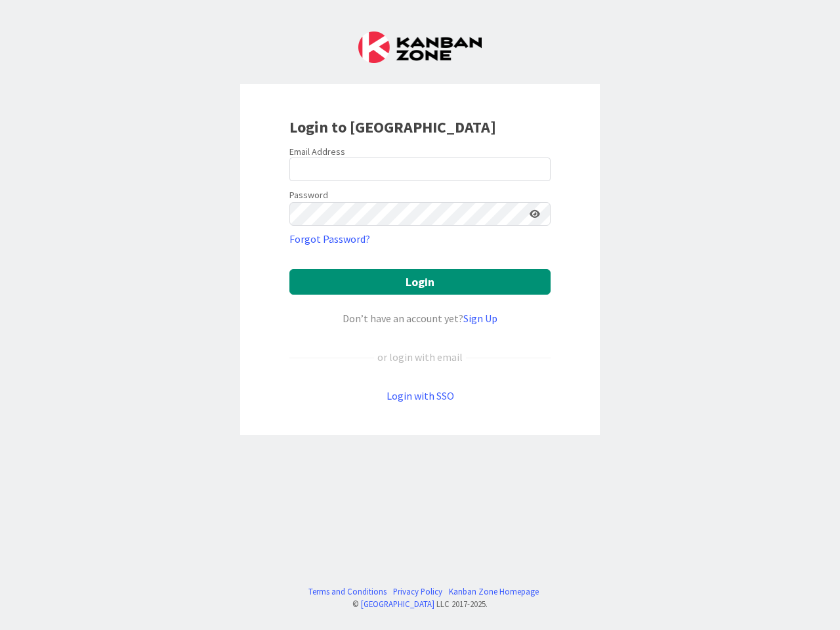 The height and width of the screenshot is (630, 840). What do you see at coordinates (420, 47) in the screenshot?
I see `img: Kanban Zone` at bounding box center [420, 47].